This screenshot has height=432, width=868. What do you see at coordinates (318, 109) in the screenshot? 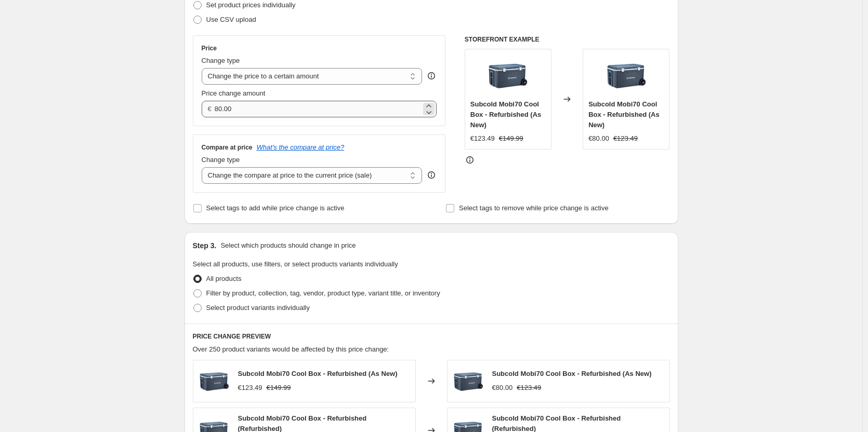
I see `input: 80.00` at bounding box center [318, 109].